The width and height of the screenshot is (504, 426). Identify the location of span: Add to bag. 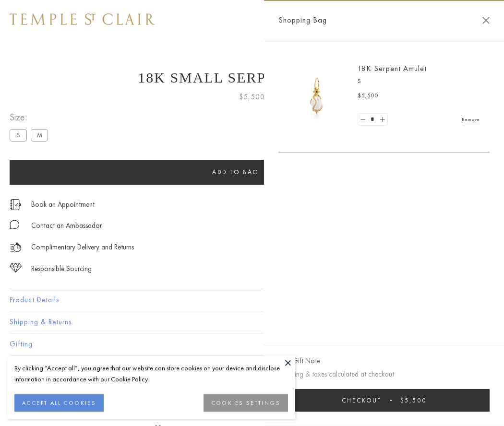
(235, 172).